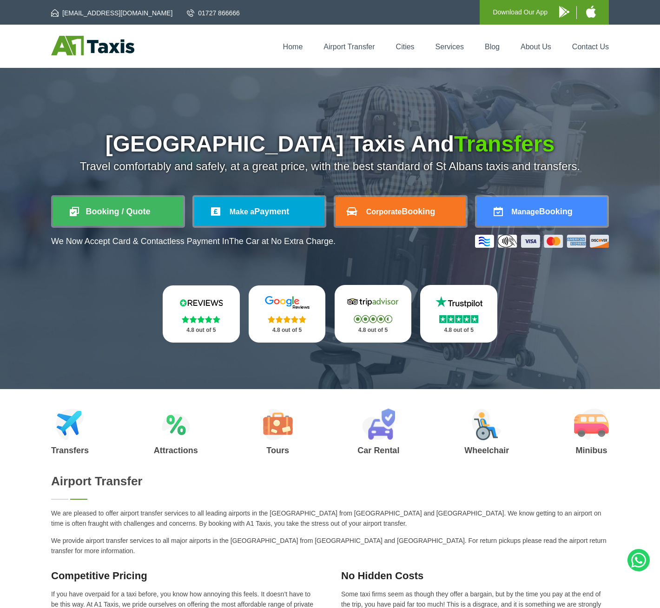  I want to click on img: Minibus, so click(591, 424).